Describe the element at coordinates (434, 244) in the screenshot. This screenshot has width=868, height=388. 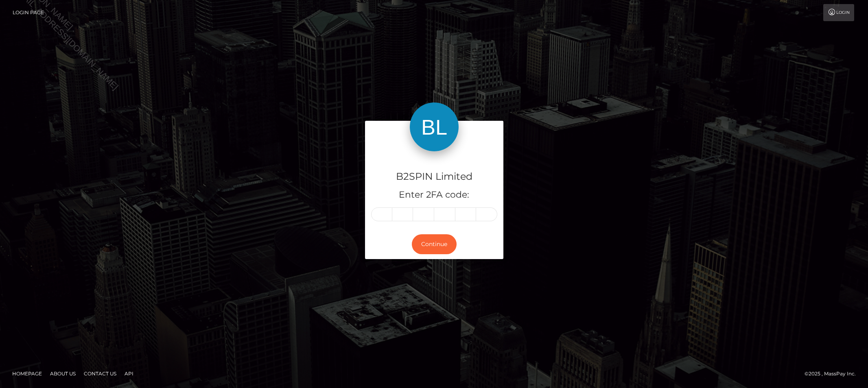
I see `button: Continue` at that location.